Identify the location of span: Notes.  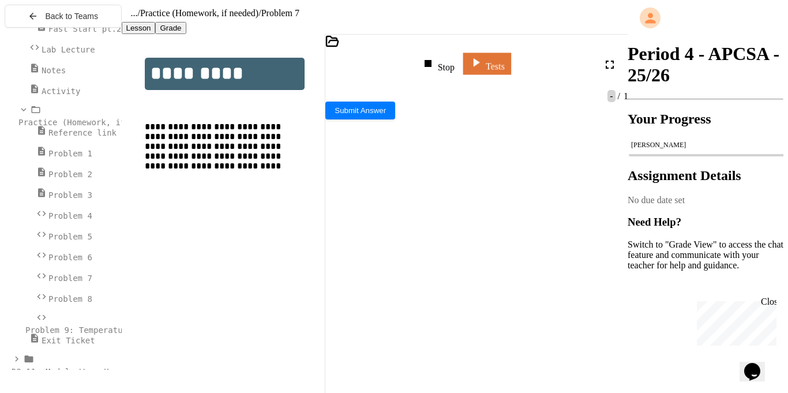
(54, 70).